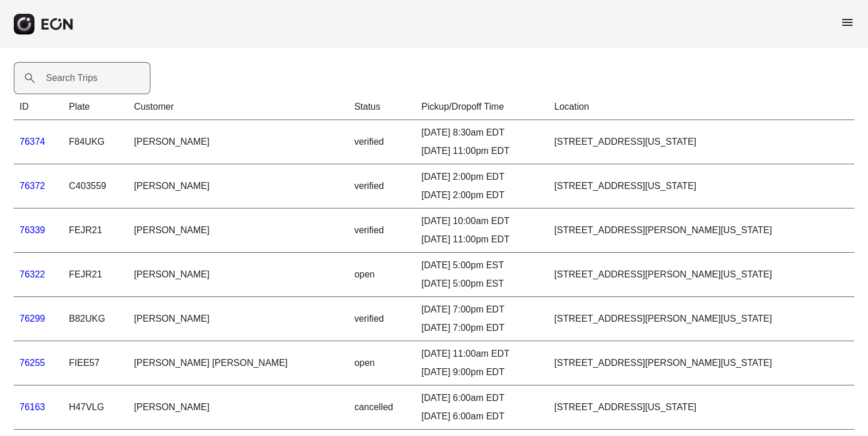  What do you see at coordinates (95, 142) in the screenshot?
I see `td: F84UKG` at bounding box center [95, 142].